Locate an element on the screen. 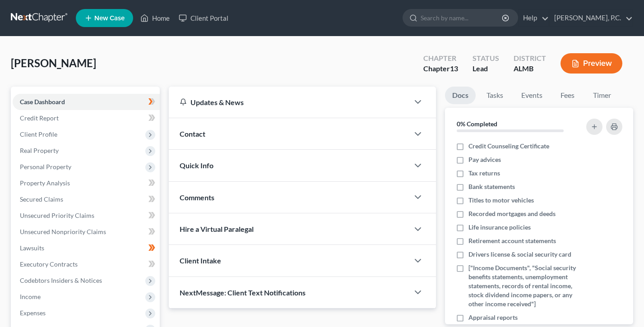 The height and width of the screenshot is (327, 644). a: Client Portal is located at coordinates (203, 18).